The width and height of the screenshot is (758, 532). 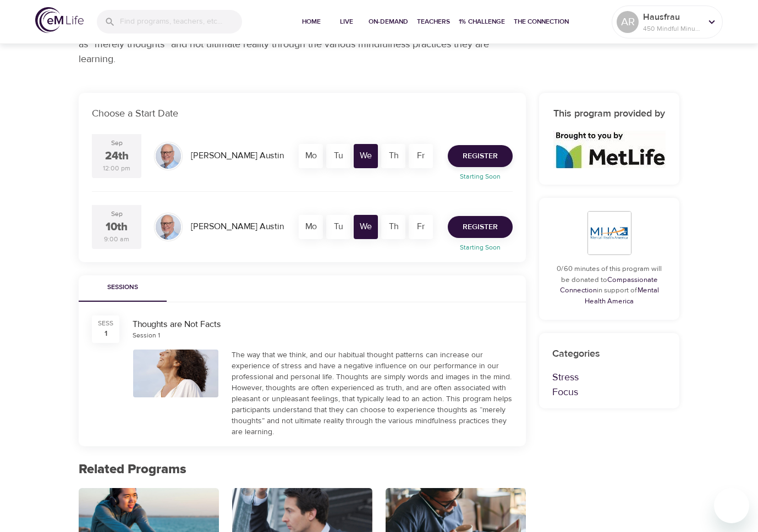 What do you see at coordinates (482, 21) in the screenshot?
I see `span: 1% Challenge` at bounding box center [482, 21].